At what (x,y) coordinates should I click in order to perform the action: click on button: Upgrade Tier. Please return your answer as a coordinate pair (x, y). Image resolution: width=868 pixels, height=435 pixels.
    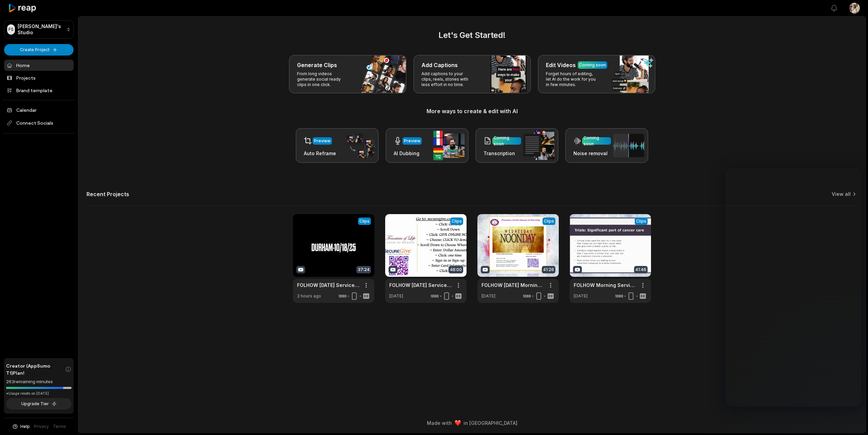
    Looking at the image, I should click on (38, 403).